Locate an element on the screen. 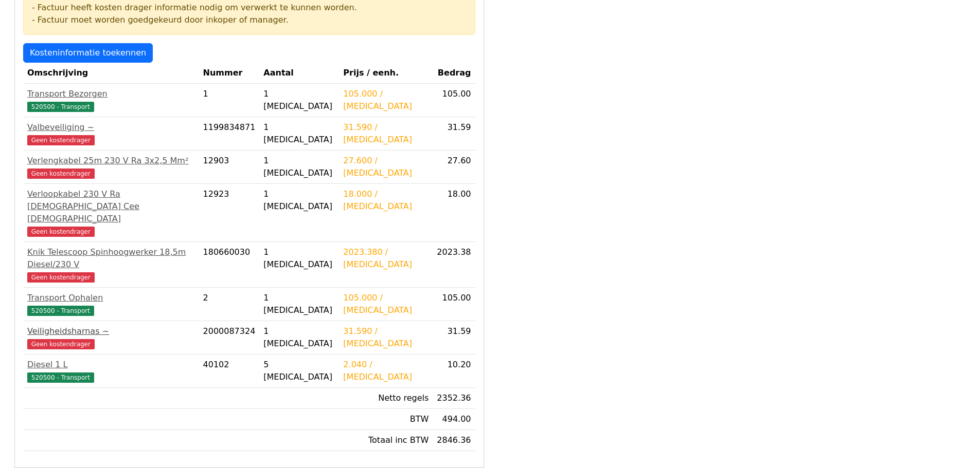 Image resolution: width=980 pixels, height=468 pixels. td: 2 is located at coordinates (229, 304).